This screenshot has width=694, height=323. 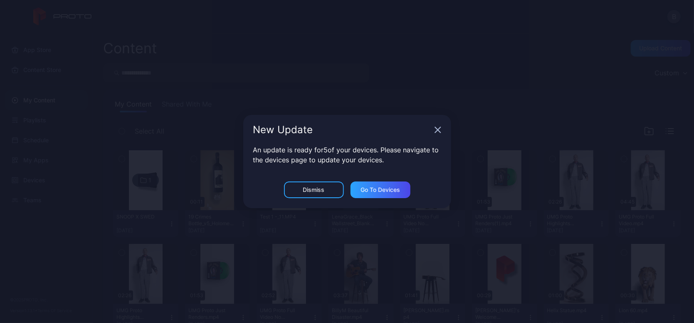 What do you see at coordinates (314, 190) in the screenshot?
I see `div: Dismiss` at bounding box center [314, 190].